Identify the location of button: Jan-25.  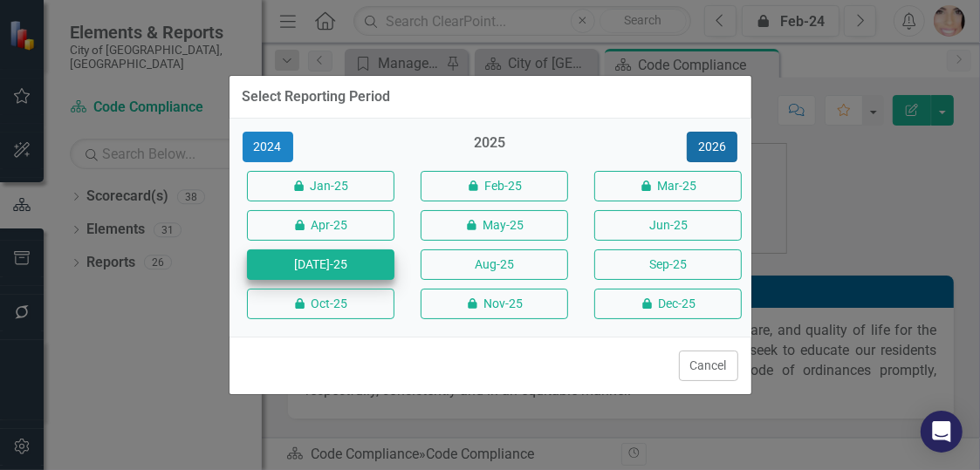
(321, 186).